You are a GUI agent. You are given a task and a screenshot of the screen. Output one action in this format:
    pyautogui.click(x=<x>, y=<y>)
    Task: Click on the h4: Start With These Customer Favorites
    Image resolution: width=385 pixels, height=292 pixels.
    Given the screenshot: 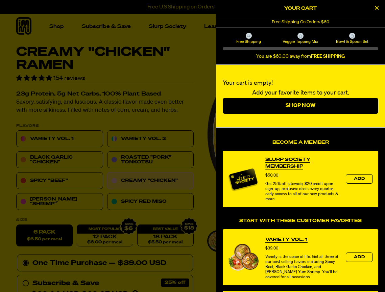 What is the action you would take?
    pyautogui.click(x=301, y=221)
    